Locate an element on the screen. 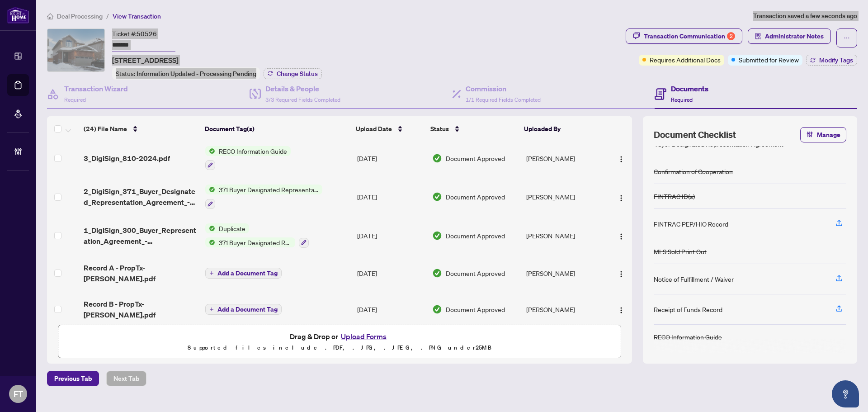 This screenshot has height=412, width=868. th: Status is located at coordinates (474, 129).